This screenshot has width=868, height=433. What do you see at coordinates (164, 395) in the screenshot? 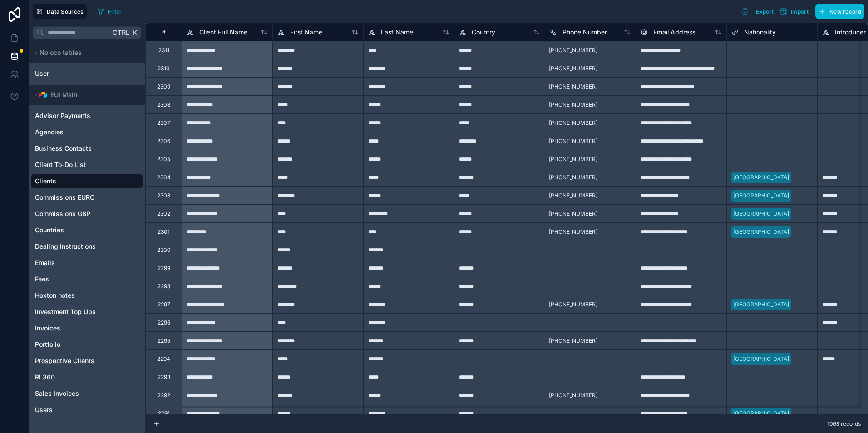
I see `div: 2292` at bounding box center [164, 395].